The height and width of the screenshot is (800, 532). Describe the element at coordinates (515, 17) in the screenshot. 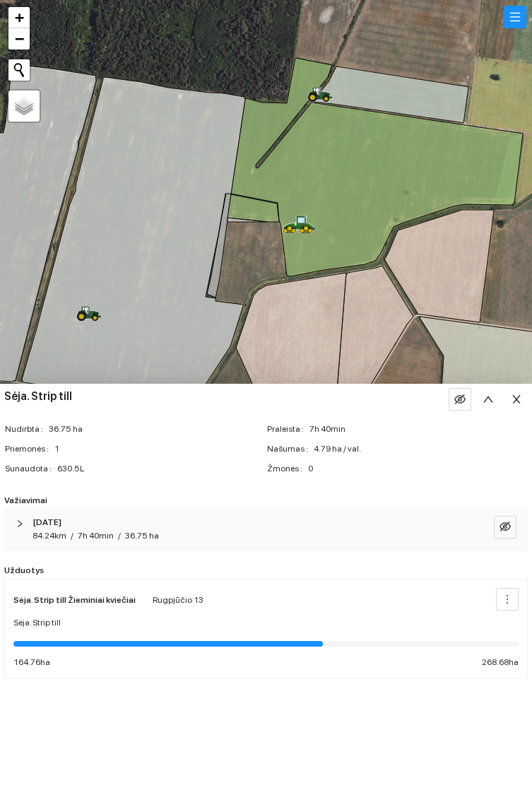

I see `button: menu` at that location.